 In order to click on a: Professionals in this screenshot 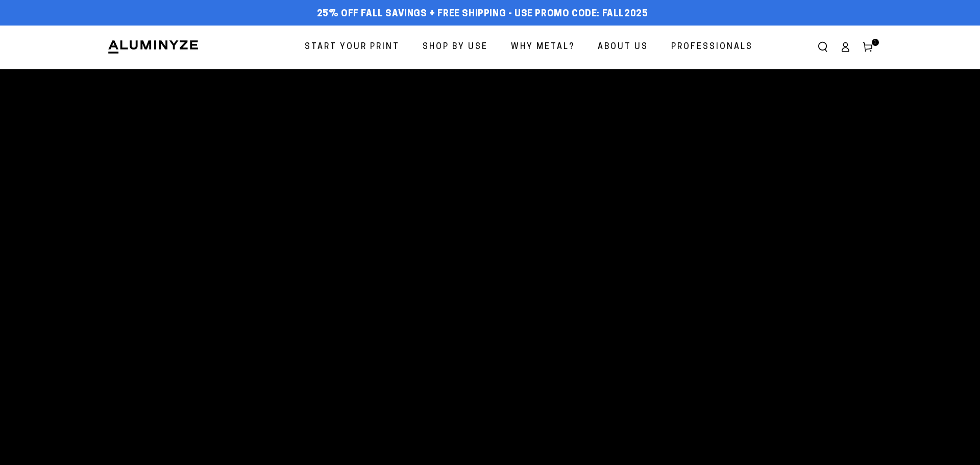, I will do `click(712, 47)`.